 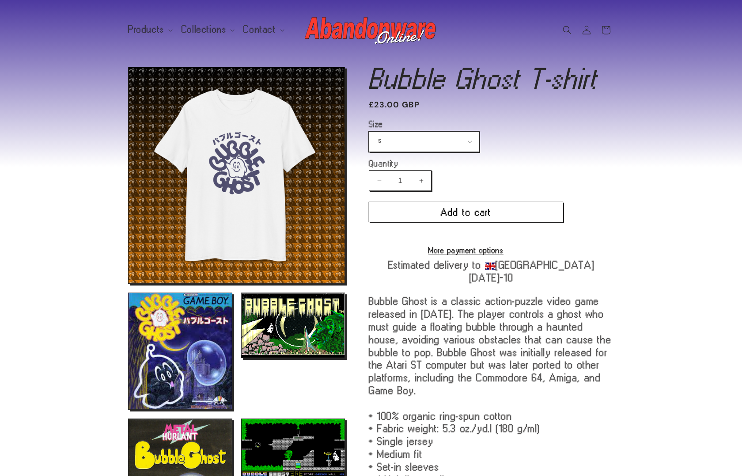 What do you see at coordinates (371, 30) in the screenshot?
I see `a: Abandonware` at bounding box center [371, 30].